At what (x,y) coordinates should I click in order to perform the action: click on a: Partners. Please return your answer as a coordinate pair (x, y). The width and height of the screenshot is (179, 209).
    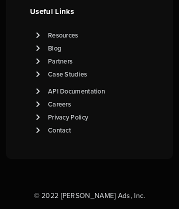
    Looking at the image, I should click on (60, 62).